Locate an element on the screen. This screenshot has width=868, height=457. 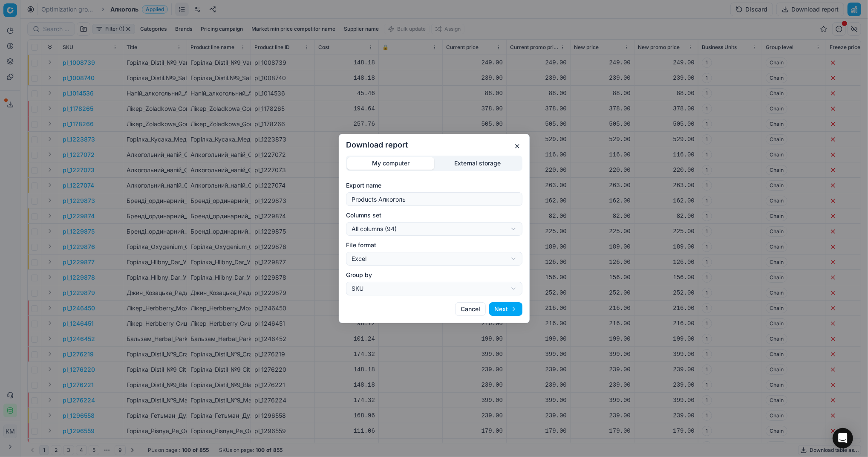
button: Cancel is located at coordinates (470, 309).